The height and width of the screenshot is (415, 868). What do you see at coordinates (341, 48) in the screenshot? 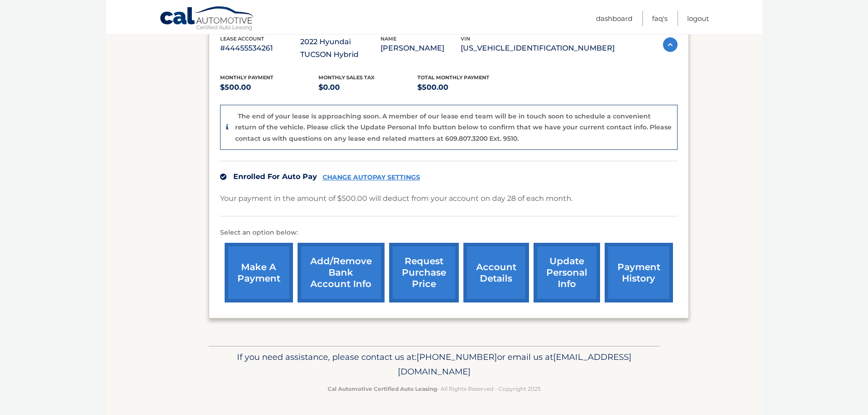
I see `p: 2022 Hyundai TUCSON Hybrid` at bounding box center [341, 48].